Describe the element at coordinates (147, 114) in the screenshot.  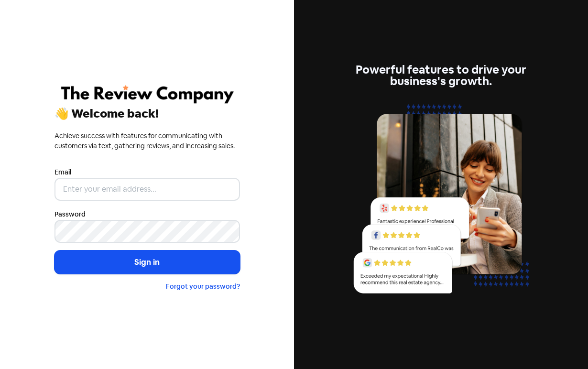
I see `div: 👋 Welcome back!` at that location.